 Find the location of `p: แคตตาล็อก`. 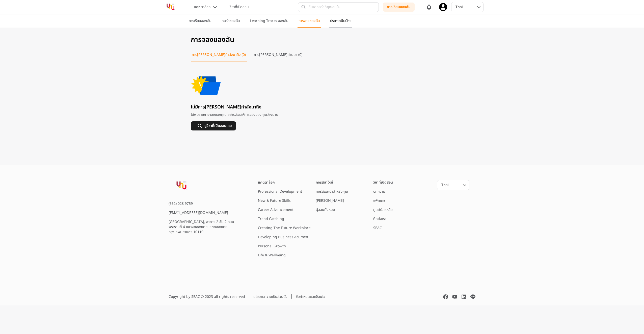

p: แคตตาล็อก is located at coordinates (202, 7).